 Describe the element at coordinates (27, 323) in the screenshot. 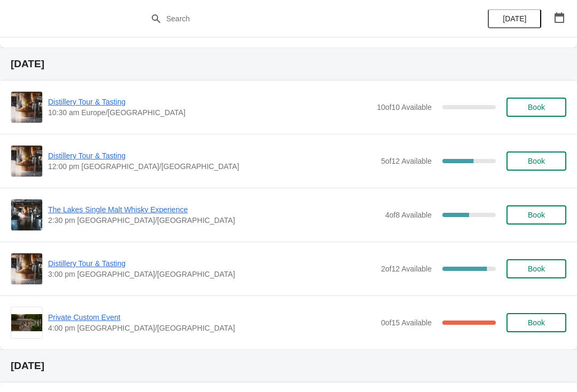

I see `img: Private Custom Event | | 4:00 pm Europe/London` at that location.